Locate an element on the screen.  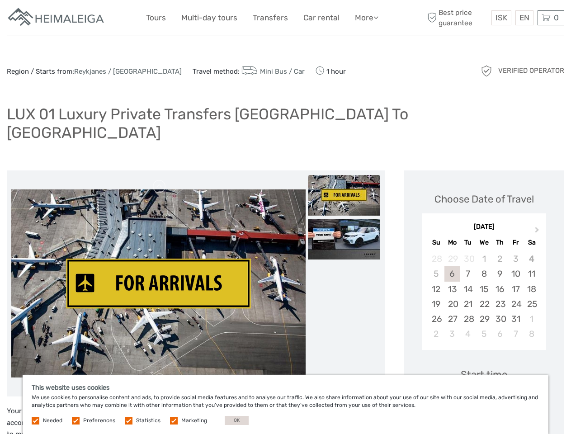
div: Tu is located at coordinates (468, 242).